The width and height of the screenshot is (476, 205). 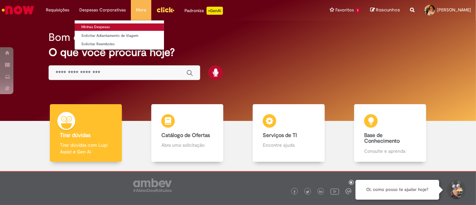 I want to click on img: logo_footer_twitter.png, so click(x=308, y=192).